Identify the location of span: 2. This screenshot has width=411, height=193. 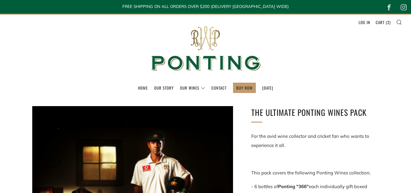
(389, 22).